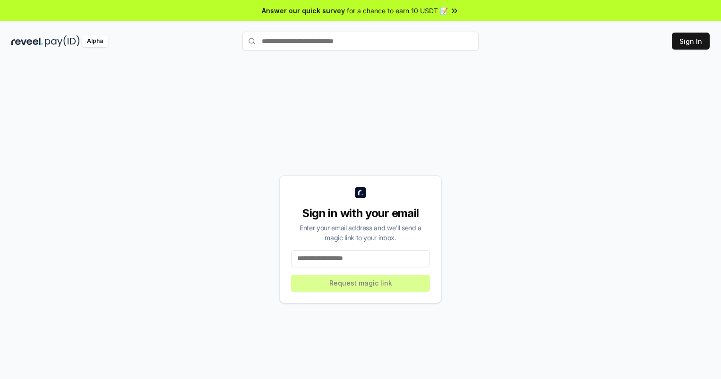 The height and width of the screenshot is (379, 721). Describe the element at coordinates (27, 41) in the screenshot. I see `img: reveel_dark` at that location.